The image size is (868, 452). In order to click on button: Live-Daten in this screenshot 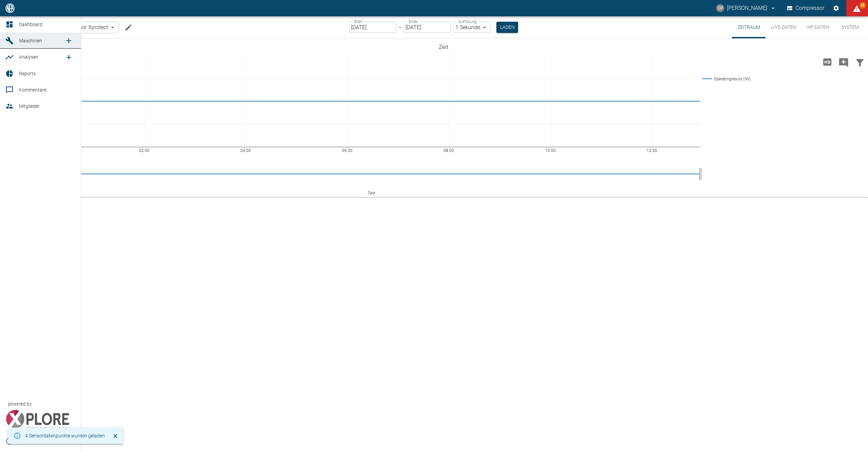, I will do `click(783, 27)`.